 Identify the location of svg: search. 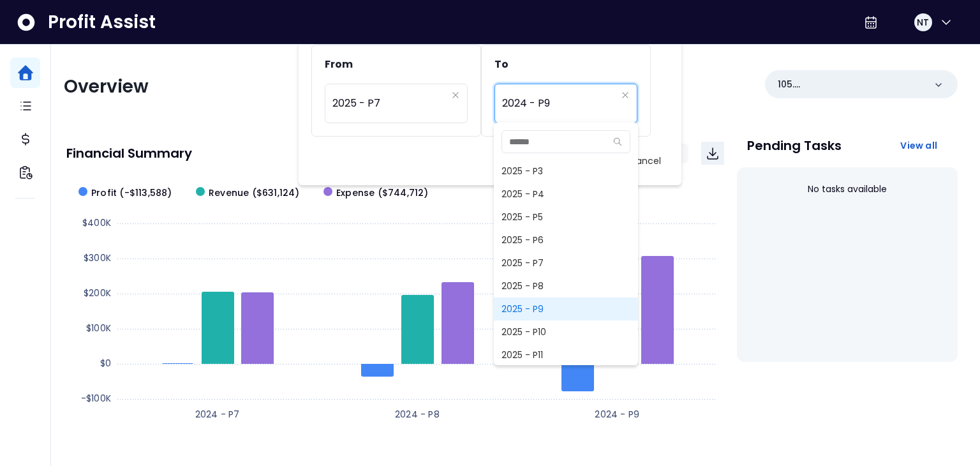
(618, 142).